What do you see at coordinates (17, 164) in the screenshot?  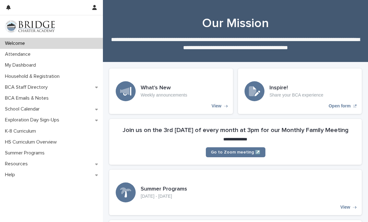 I see `p: Resources` at bounding box center [17, 164].